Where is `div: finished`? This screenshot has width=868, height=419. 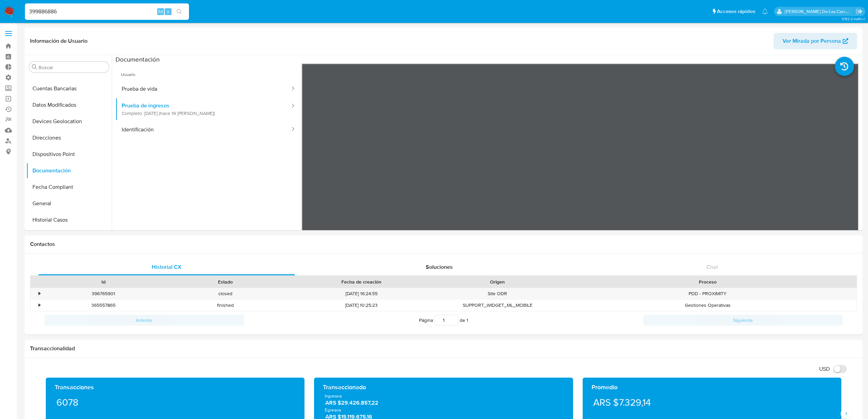 div: finished is located at coordinates (225, 305).